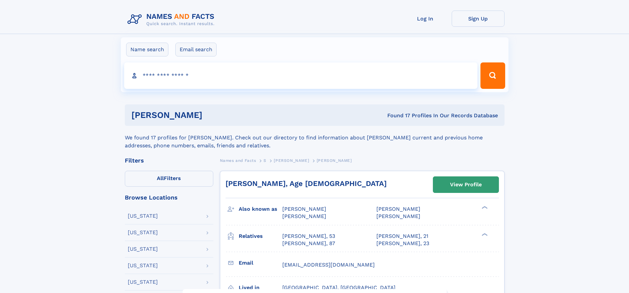  I want to click on span: S, so click(265, 161).